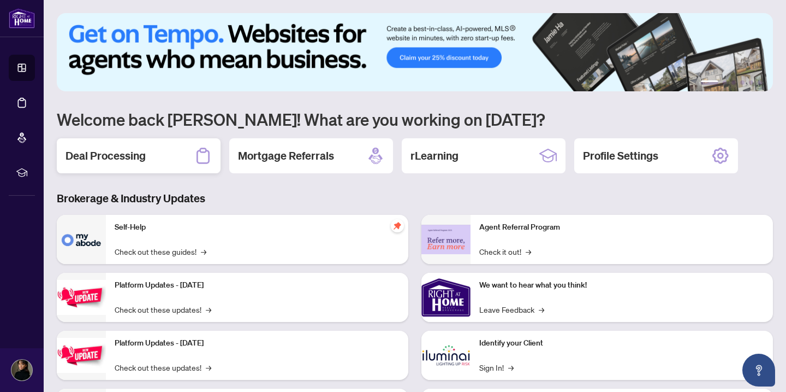 This screenshot has width=786, height=392. What do you see at coordinates (415, 198) in the screenshot?
I see `h3: Brokerage & Industry Updates` at bounding box center [415, 198].